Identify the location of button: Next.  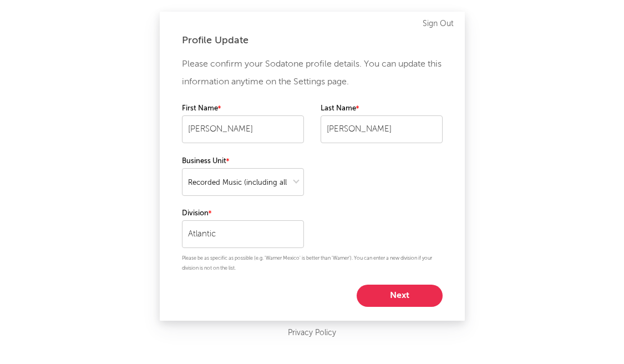
(400, 296).